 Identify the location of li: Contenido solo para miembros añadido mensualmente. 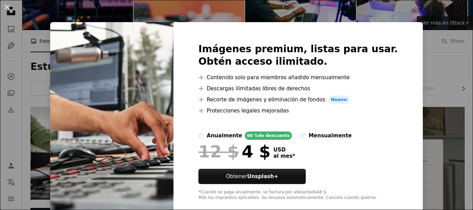
(298, 78).